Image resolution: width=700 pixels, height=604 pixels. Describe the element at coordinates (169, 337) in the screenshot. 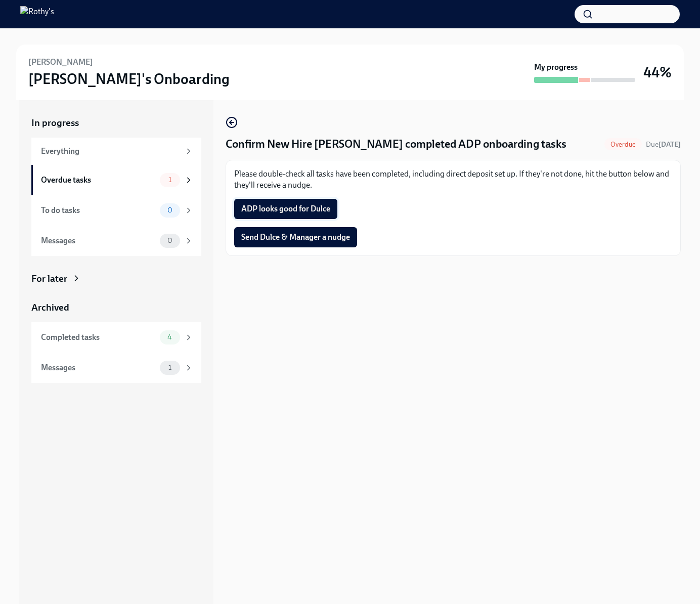

I see `span: 4` at that location.